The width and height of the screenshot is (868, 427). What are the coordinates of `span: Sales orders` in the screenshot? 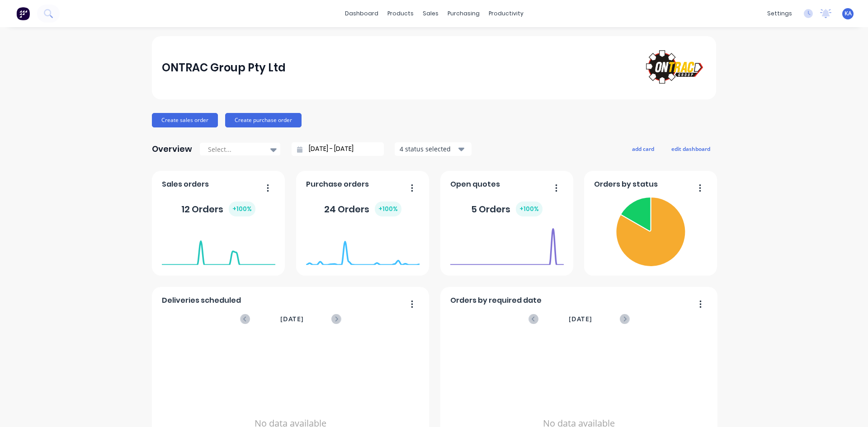 It's located at (185, 184).